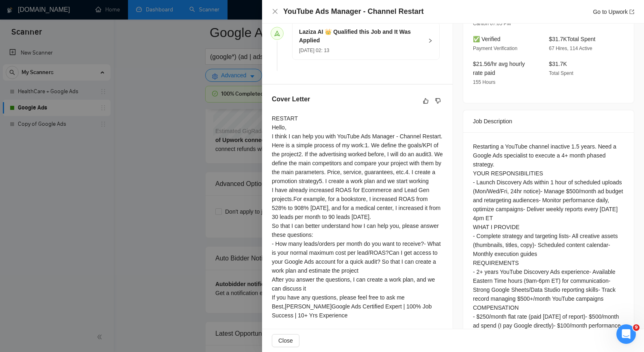 The height and width of the screenshot is (352, 644). I want to click on span: 9, so click(637, 327).